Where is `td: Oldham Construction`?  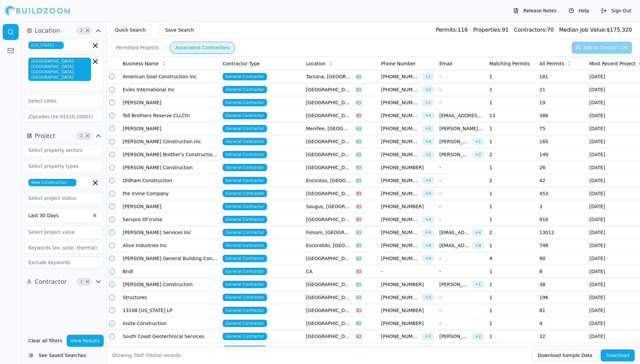 td: Oldham Construction is located at coordinates (170, 180).